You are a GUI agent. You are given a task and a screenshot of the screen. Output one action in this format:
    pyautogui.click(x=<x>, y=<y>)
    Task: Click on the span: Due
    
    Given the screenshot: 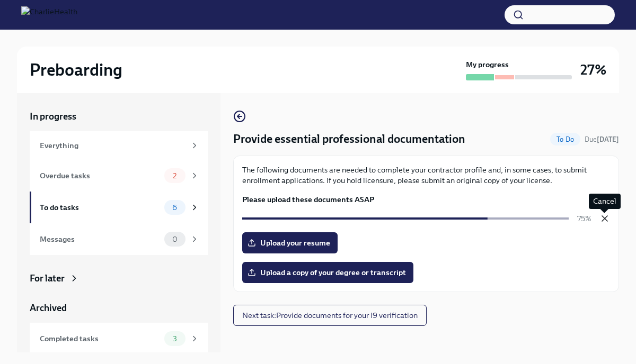 What is the action you would take?
    pyautogui.click(x=602, y=140)
    